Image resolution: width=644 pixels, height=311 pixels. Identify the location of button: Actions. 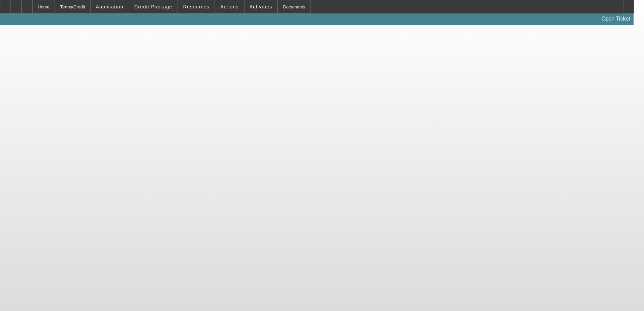
(230, 7).